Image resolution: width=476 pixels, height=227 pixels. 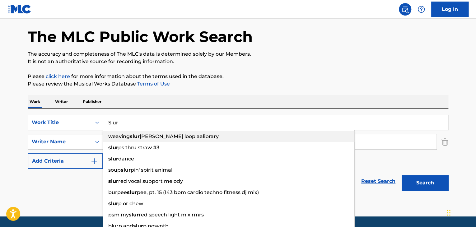 What do you see at coordinates (238, 77) in the screenshot?
I see `p: Please for more information about the terms used in the database.` at bounding box center [238, 77].